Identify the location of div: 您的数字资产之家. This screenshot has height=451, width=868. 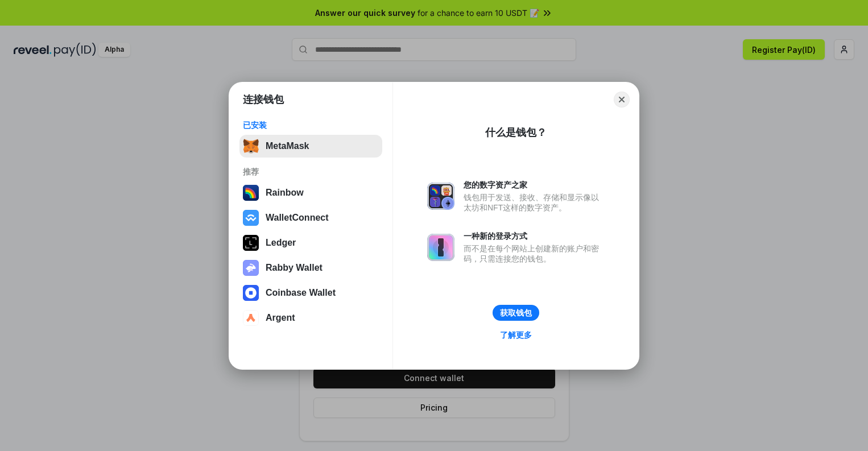
(534, 185).